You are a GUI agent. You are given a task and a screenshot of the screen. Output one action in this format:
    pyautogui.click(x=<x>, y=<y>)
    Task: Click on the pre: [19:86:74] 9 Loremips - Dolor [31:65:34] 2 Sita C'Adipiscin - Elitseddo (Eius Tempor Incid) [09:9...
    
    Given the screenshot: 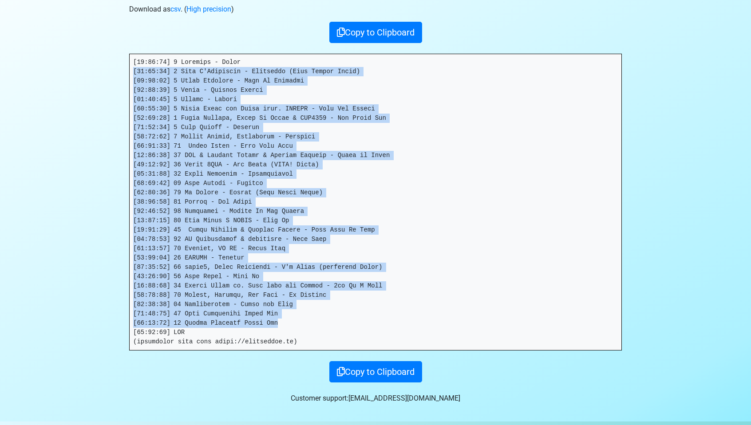 What is the action you would take?
    pyautogui.click(x=376, y=202)
    